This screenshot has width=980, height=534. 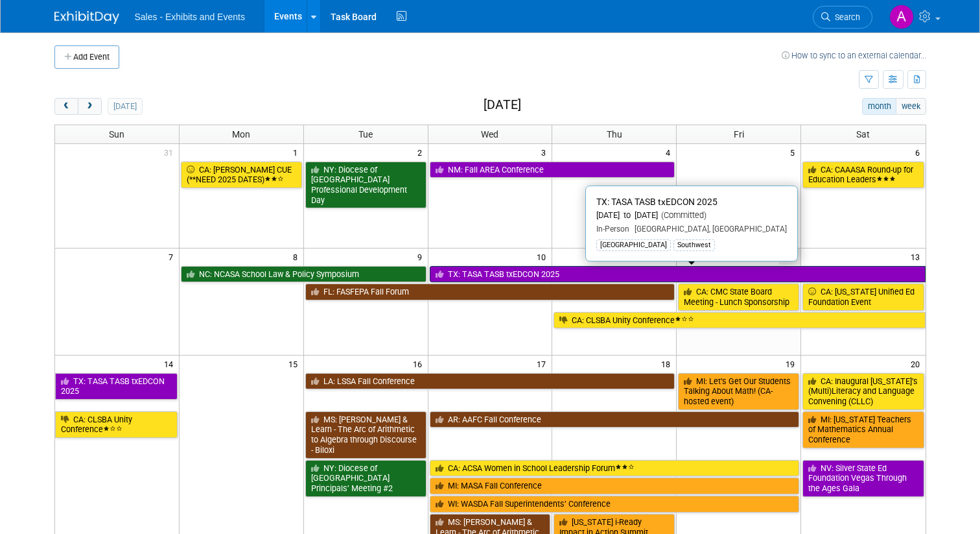 I want to click on button: month, so click(x=879, y=106).